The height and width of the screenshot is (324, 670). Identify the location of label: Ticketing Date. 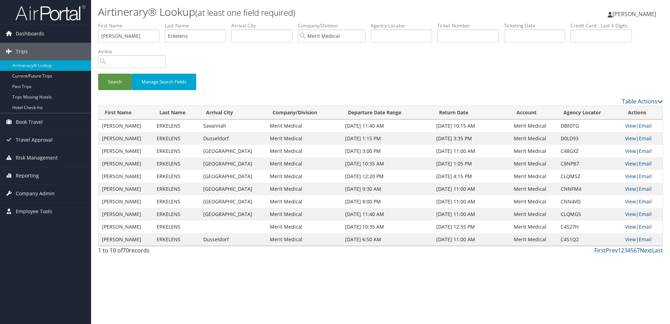
(537, 26).